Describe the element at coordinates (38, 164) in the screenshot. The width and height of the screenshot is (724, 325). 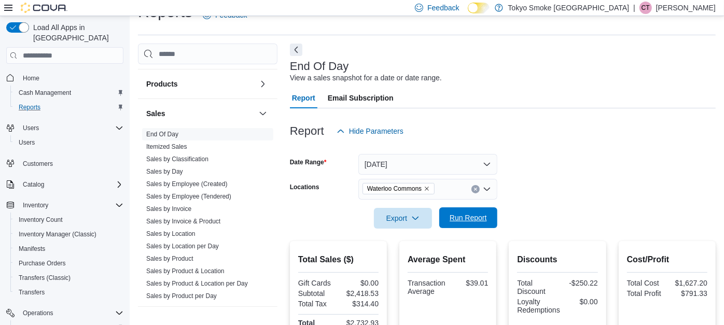
I see `a: Customers` at that location.